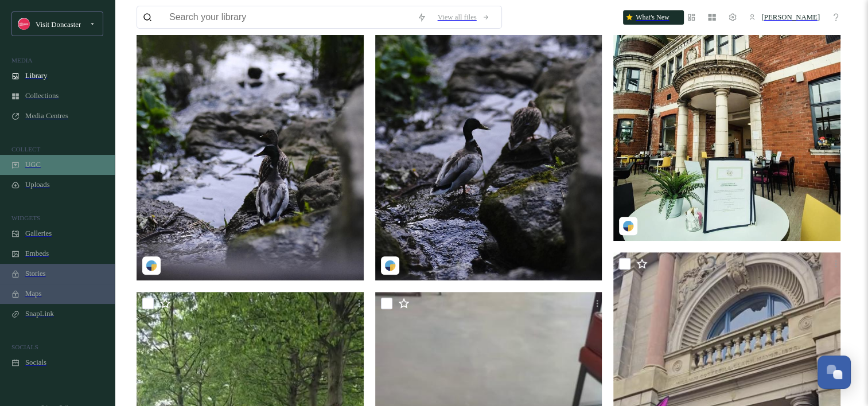 The width and height of the screenshot is (868, 406). Describe the element at coordinates (36, 363) in the screenshot. I see `span: Socials` at that location.